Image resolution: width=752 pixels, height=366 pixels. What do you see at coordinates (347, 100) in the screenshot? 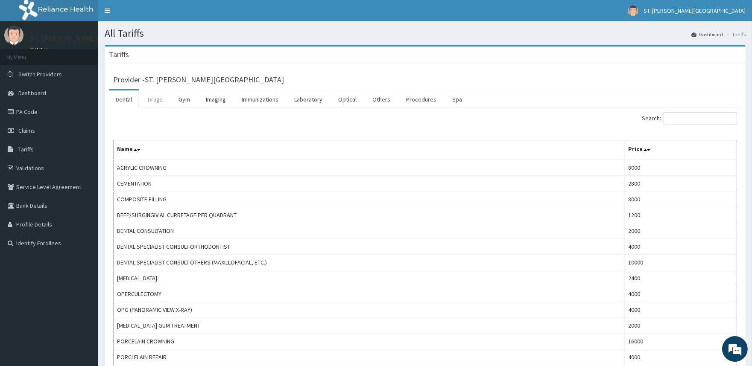
I see `a: Optical` at bounding box center [347, 100].